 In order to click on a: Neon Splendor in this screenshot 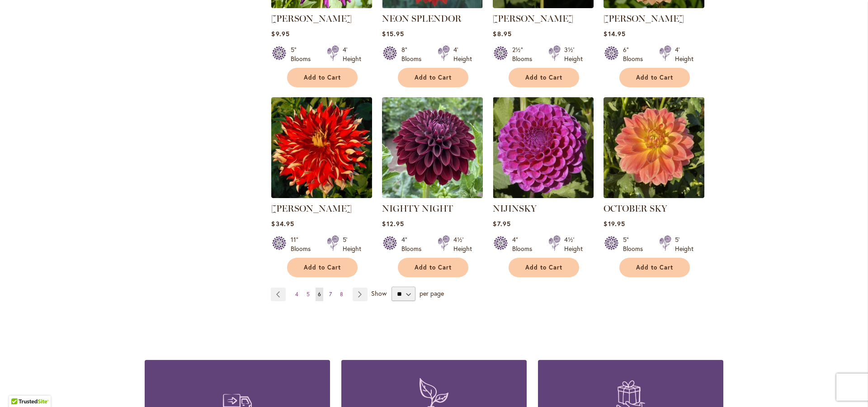, I will do `click(432, 6)`.